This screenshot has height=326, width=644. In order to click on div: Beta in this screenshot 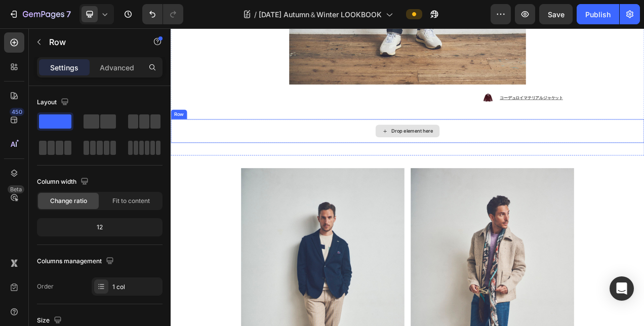, I will do `click(15, 190)`.